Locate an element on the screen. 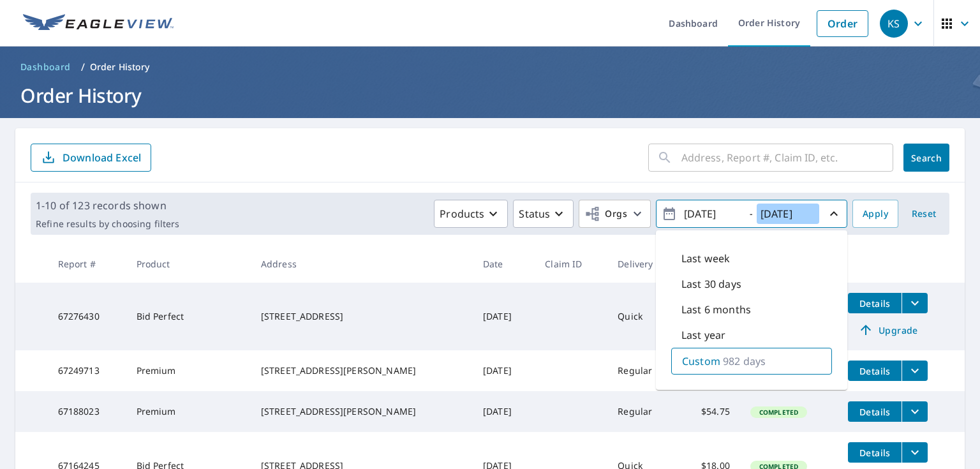 This screenshot has height=469, width=980. button: Status is located at coordinates (543, 214).